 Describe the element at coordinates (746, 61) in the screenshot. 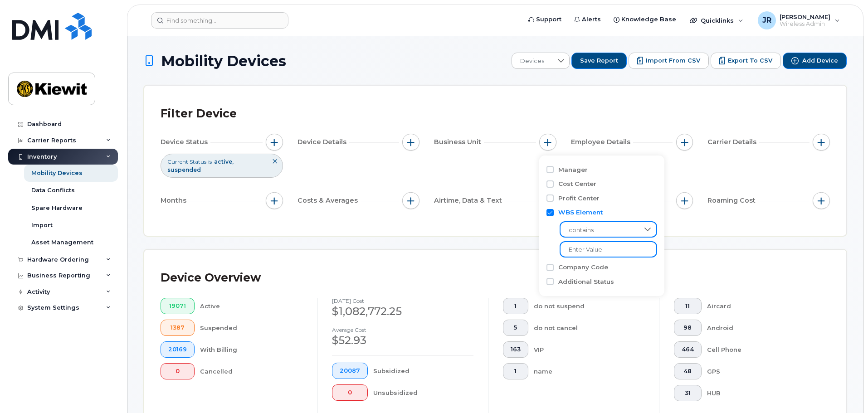

I see `a: Export to CSV` at that location.